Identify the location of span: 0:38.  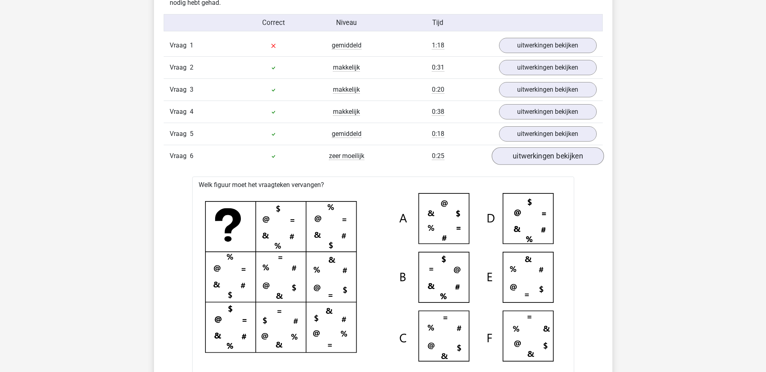
(438, 112).